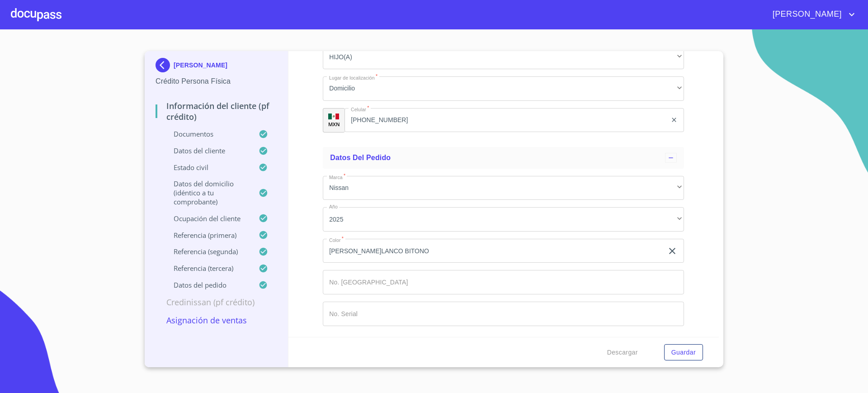 The width and height of the screenshot is (868, 393). Describe the element at coordinates (216, 302) in the screenshot. I see `p: Credinissan (PF crédito)` at that location.